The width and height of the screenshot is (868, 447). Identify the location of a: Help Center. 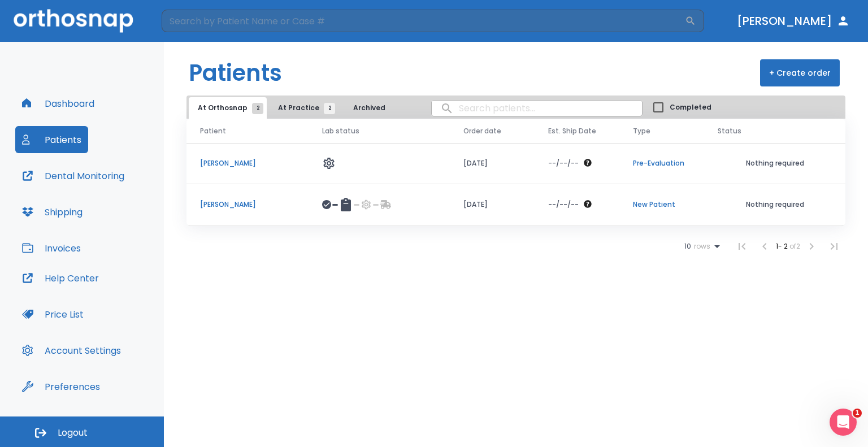
(61, 278).